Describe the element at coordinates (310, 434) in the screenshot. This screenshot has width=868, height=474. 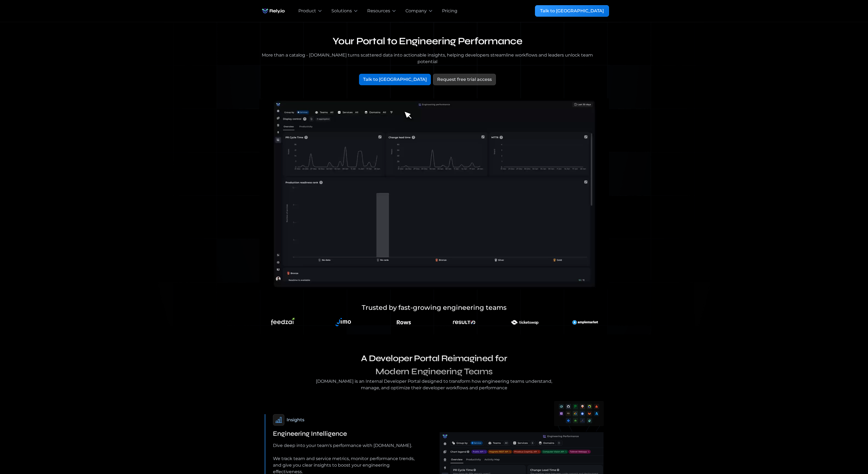
I see `h2: Engineering Intelligence` at that location.